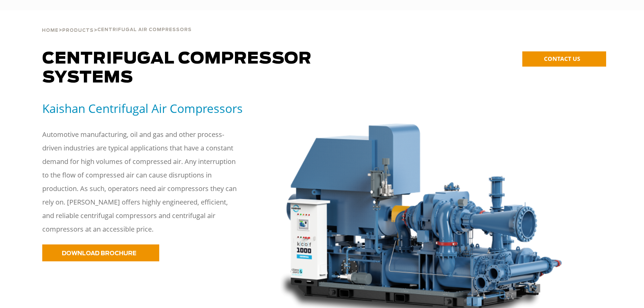 The height and width of the screenshot is (308, 644). Describe the element at coordinates (564, 59) in the screenshot. I see `a: CONTACT US` at that location.